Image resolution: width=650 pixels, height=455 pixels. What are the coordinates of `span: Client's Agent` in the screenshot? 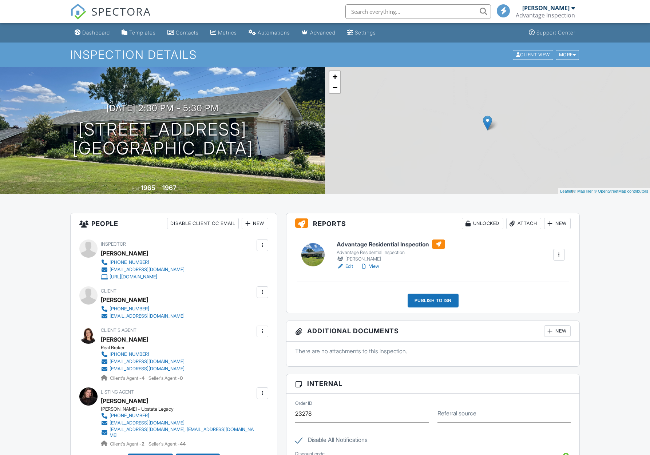 It's located at (119, 330).